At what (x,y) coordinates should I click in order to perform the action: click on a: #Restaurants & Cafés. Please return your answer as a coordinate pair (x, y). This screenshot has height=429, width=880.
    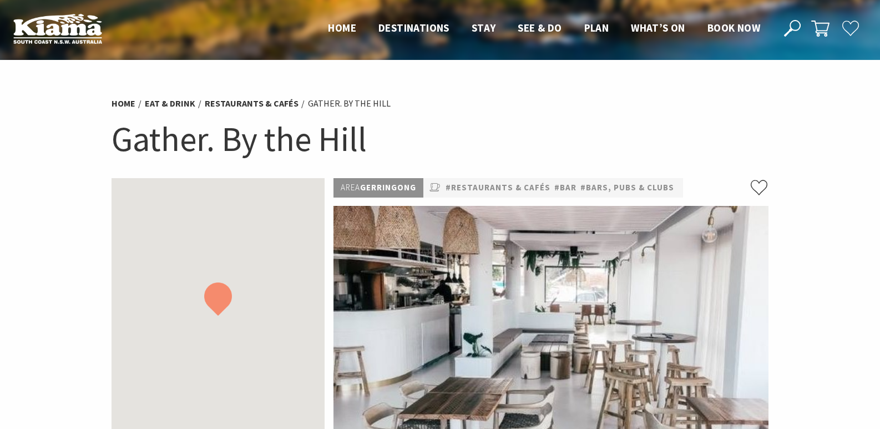
    Looking at the image, I should click on (498, 188).